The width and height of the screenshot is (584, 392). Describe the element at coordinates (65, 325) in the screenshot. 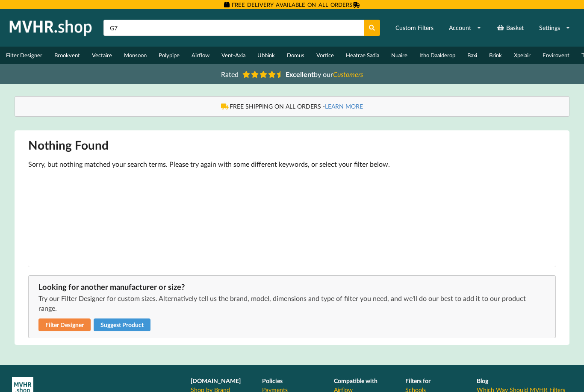

I see `a: Filter Designer` at that location.